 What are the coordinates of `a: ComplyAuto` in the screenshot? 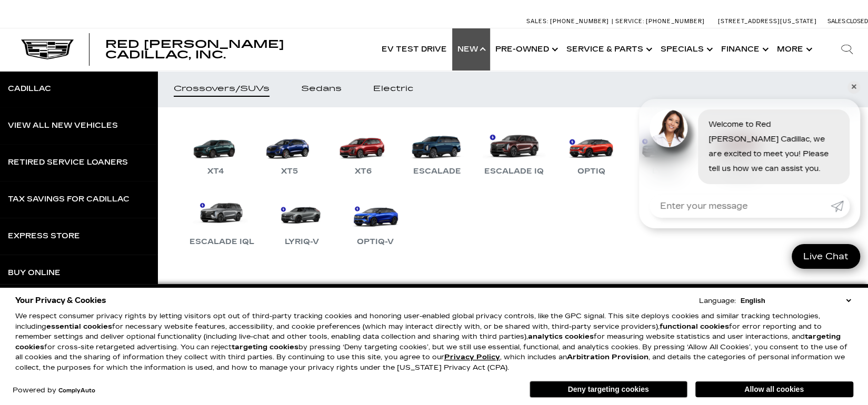 It's located at (77, 391).